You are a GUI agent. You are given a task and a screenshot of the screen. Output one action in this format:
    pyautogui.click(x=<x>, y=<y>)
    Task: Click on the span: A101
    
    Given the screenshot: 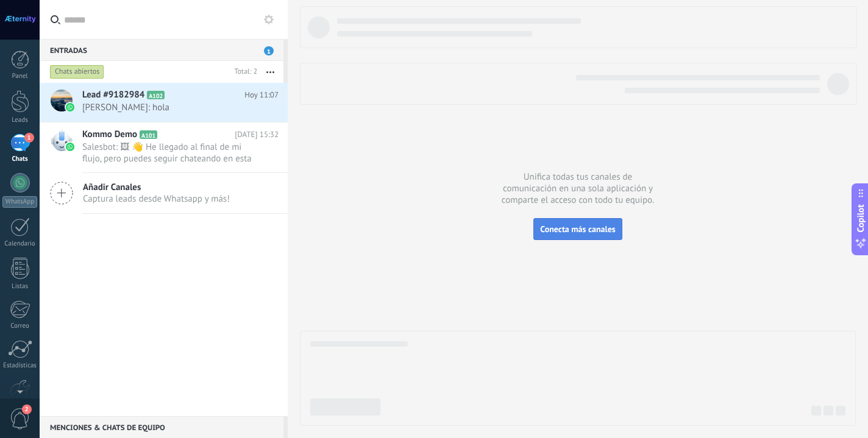 What is the action you would take?
    pyautogui.click(x=148, y=135)
    